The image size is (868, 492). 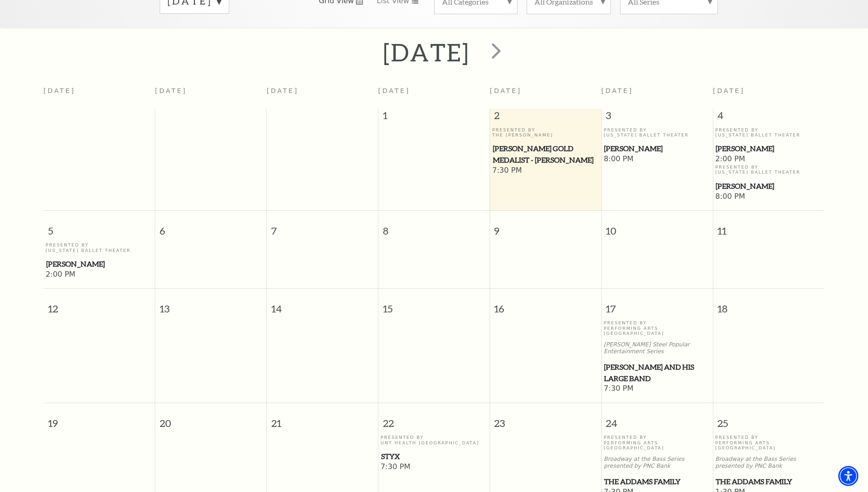 I want to click on span: 8, so click(x=434, y=226).